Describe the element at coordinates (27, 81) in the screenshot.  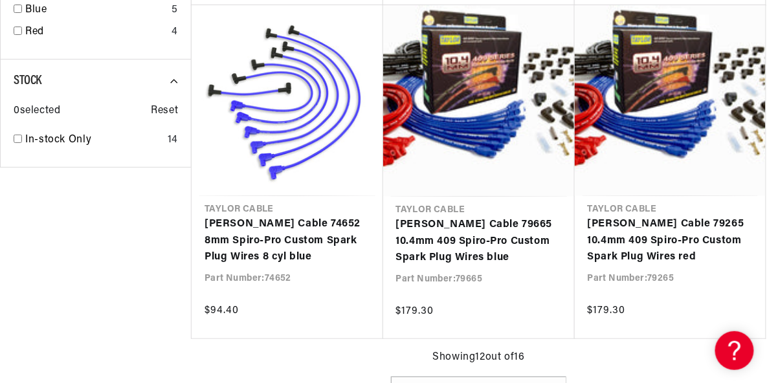
I see `span: Stock` at that location.